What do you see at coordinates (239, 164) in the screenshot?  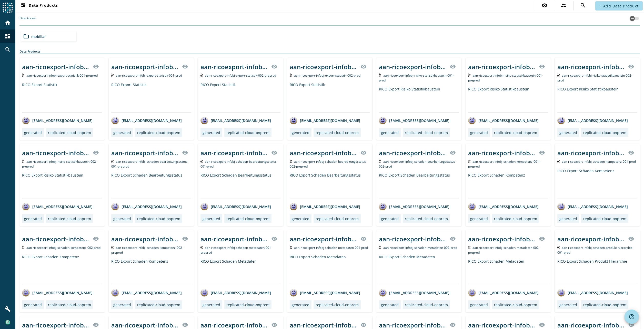 I see `span: Kafka Topic: aan-ricoexport-infobj-schaden-bearbeitungsstatus-001-prod` at bounding box center [239, 164].